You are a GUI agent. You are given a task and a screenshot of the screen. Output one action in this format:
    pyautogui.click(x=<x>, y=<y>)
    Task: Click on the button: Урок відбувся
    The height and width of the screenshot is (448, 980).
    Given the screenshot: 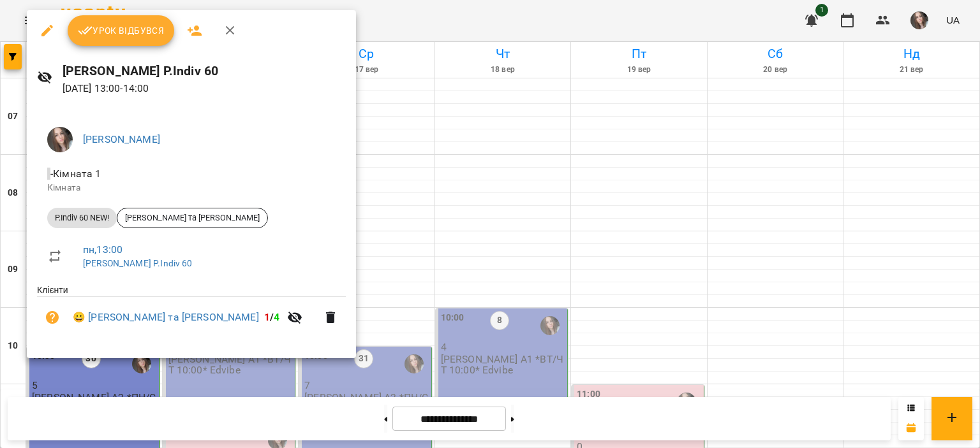 What is the action you would take?
    pyautogui.click(x=121, y=31)
    